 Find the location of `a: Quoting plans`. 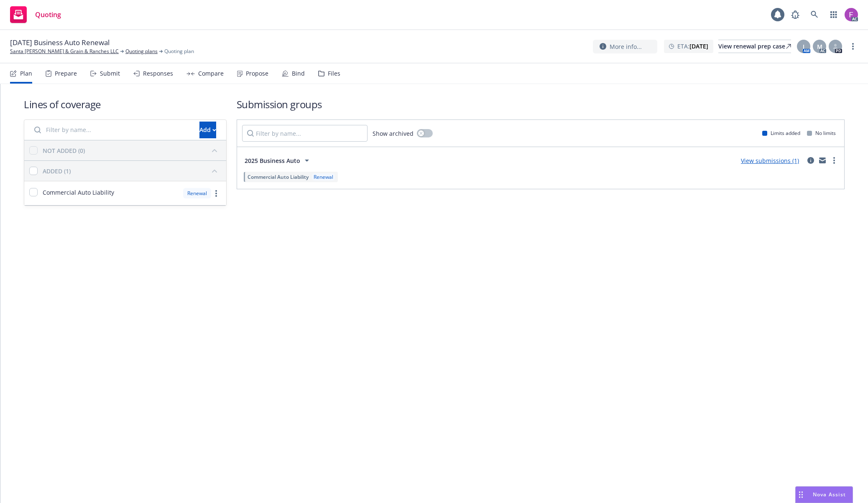

a: Quoting plans is located at coordinates (141, 51).